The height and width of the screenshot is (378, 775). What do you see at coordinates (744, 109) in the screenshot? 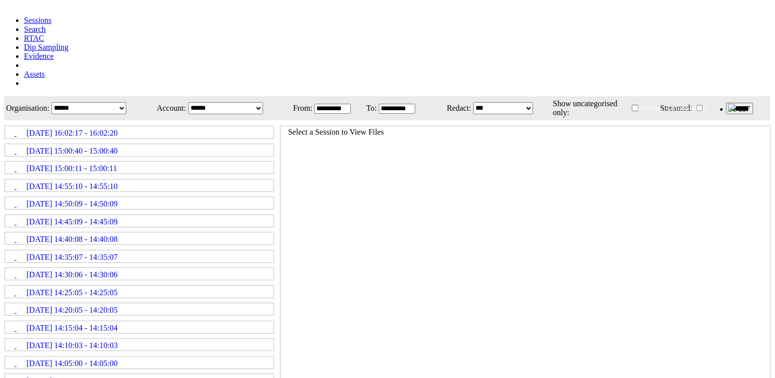
I see `span: 137` at bounding box center [744, 109].